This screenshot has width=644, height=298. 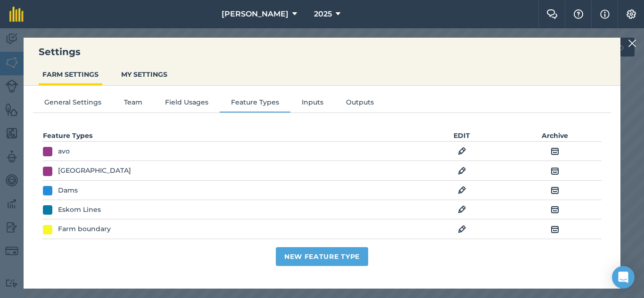 I want to click on button: Inputs, so click(x=313, y=104).